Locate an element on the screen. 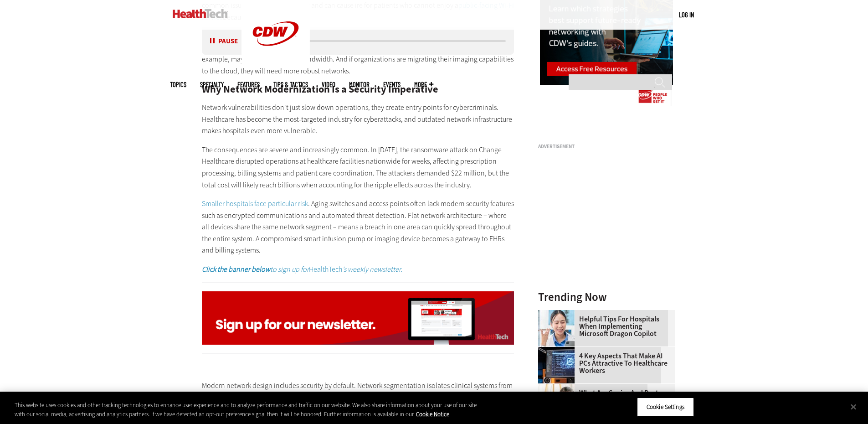 The height and width of the screenshot is (424, 868). a: Video is located at coordinates (328, 84).